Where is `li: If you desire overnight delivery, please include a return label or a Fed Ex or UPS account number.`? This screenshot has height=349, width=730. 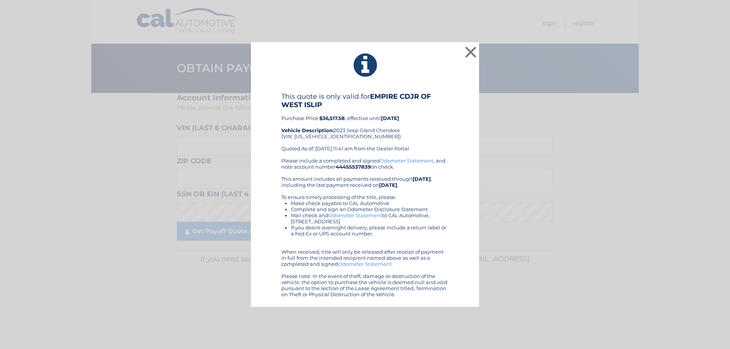 li: If you desire overnight delivery, please include a return label or a Fed Ex or UPS account number. is located at coordinates (370, 231).